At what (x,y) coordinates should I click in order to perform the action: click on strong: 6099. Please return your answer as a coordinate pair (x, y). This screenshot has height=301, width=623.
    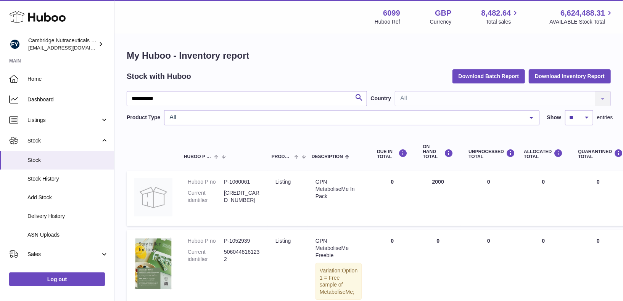
    Looking at the image, I should click on (391, 13).